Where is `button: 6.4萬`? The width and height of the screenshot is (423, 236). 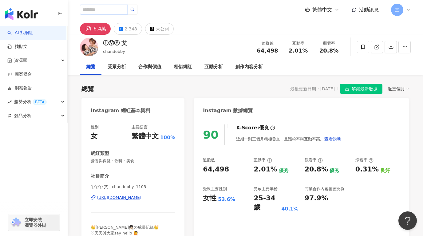 button: 6.4萬 is located at coordinates (95, 29).